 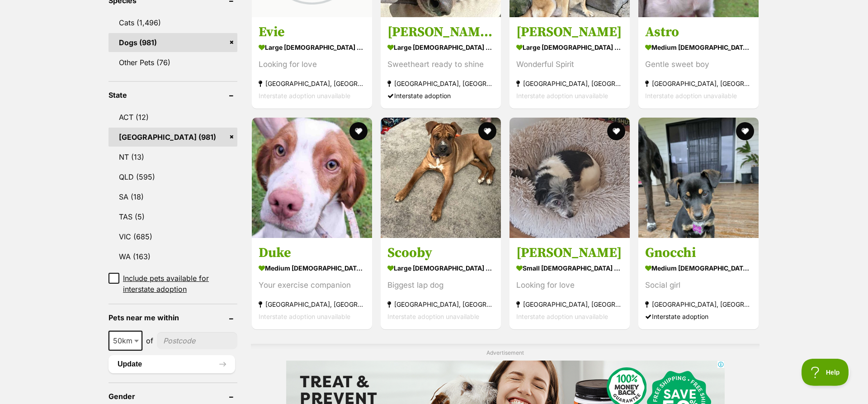 I want to click on a: NT (13), so click(x=173, y=157).